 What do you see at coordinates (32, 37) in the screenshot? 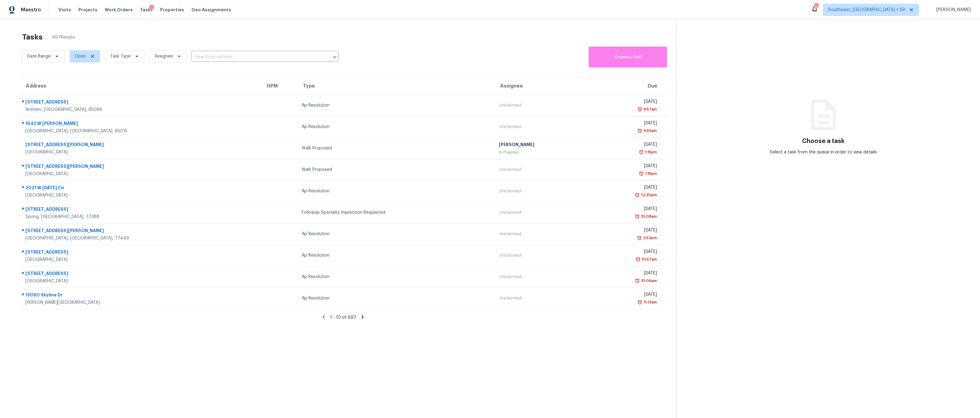
I see `h2: Tasks` at bounding box center [32, 37].